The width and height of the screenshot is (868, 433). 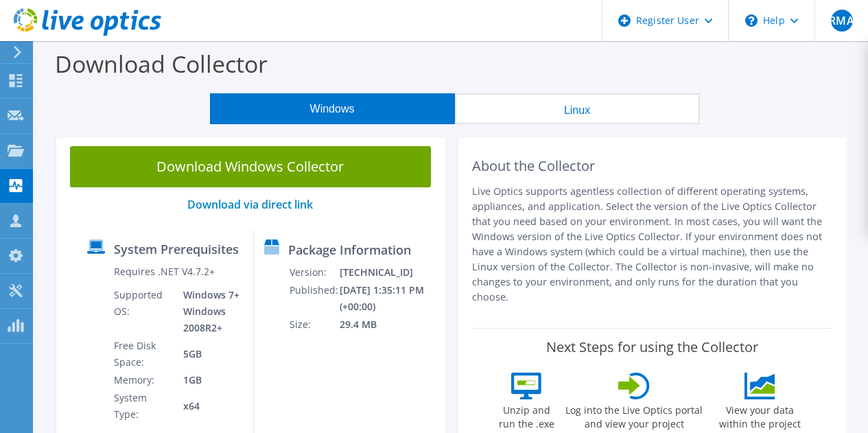 I want to click on td: Supported OS:, so click(x=144, y=311).